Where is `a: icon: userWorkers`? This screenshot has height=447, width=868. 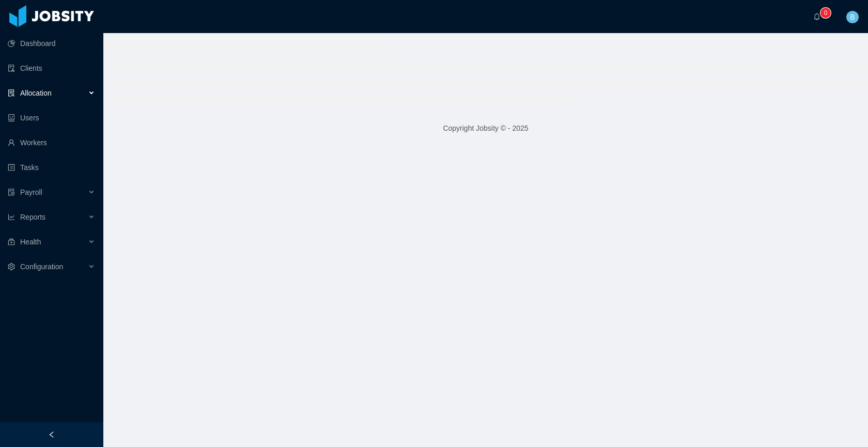 a: icon: userWorkers is located at coordinates (51, 143).